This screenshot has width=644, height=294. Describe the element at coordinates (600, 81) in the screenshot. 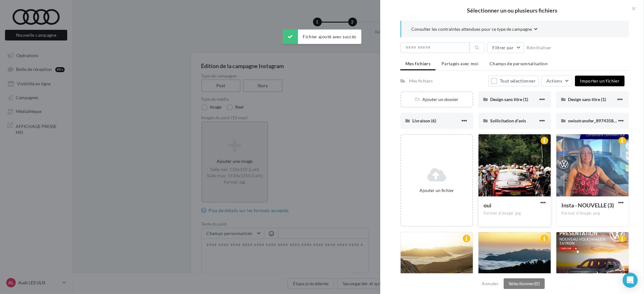

I see `span: Importer un fichier` at that location.